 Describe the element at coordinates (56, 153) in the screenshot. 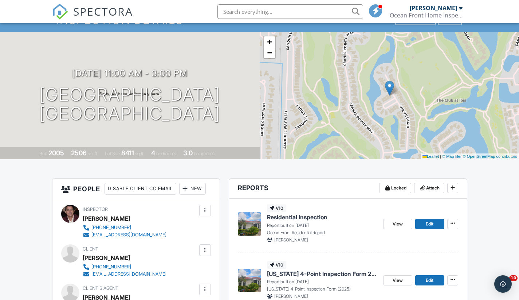

I see `div: 2005` at that location.